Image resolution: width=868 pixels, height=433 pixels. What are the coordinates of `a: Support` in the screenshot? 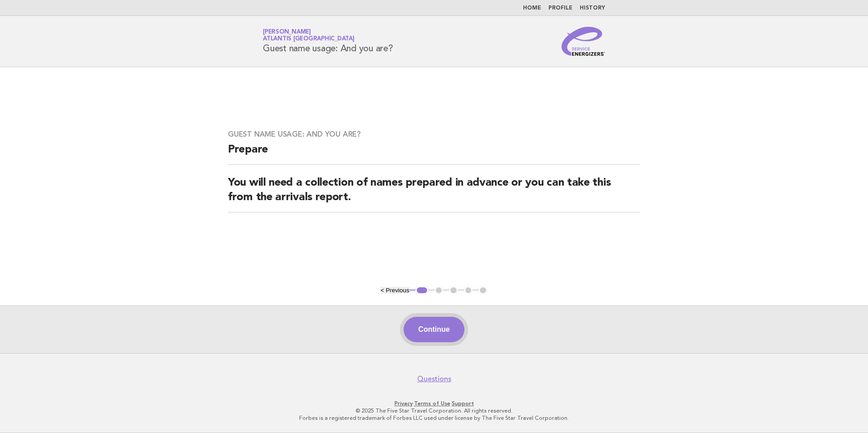 It's located at (463, 403).